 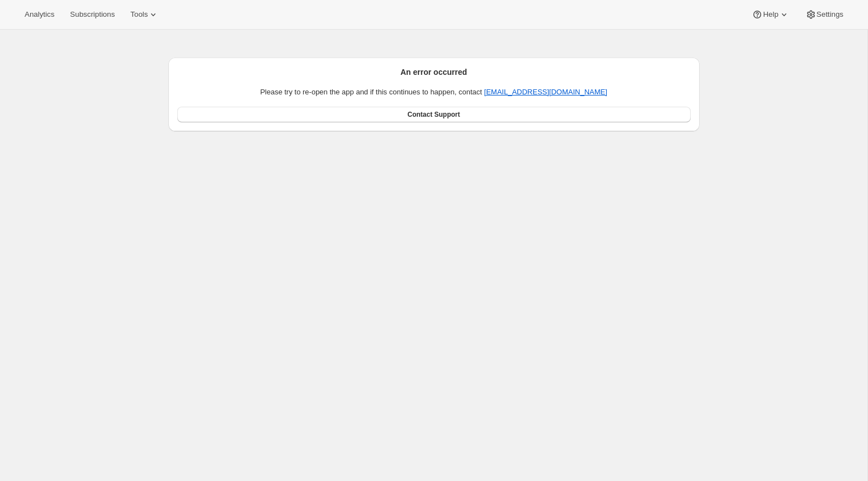 What do you see at coordinates (770, 15) in the screenshot?
I see `button: Help` at bounding box center [770, 15].